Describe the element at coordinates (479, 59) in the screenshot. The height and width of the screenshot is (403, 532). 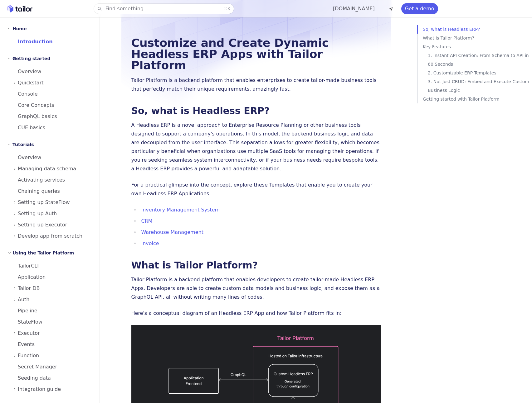
I see `a: 1. Instant API Creation: From Schema to API in 60 Seconds` at that location.